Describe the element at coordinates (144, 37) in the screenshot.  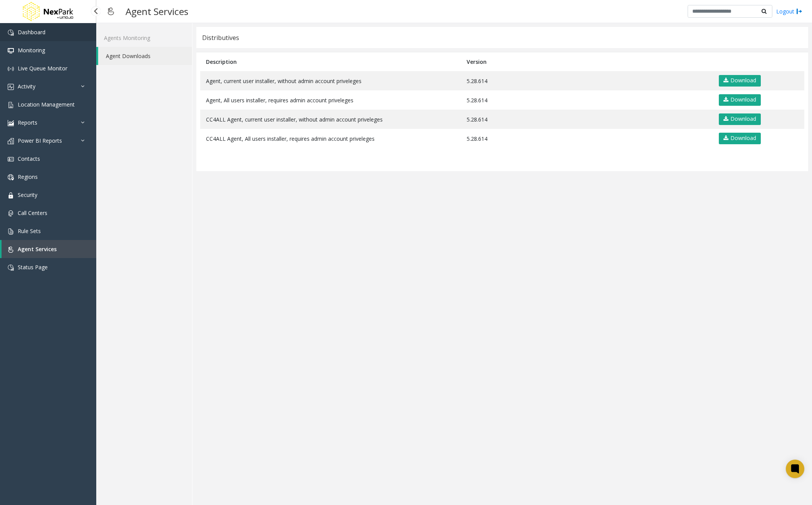
I see `a: Agents Monitoring` at that location.